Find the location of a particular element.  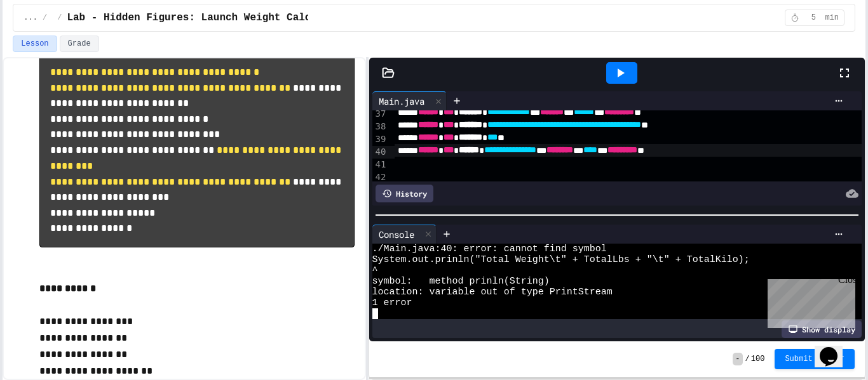

span: 100 is located at coordinates (758, 359).